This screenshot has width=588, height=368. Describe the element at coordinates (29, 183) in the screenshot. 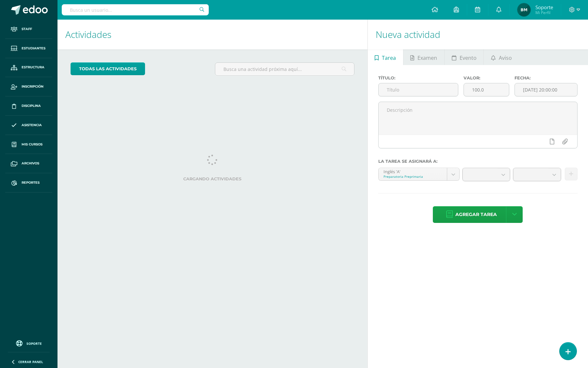

I see `a: Reportes` at that location.